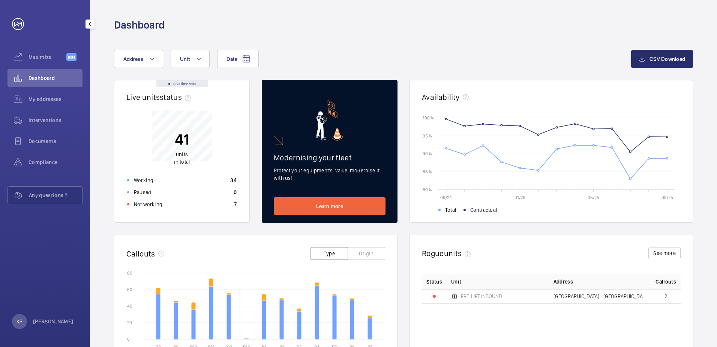 Image resolution: width=717 pixels, height=347 pixels. Describe the element at coordinates (56, 78) in the screenshot. I see `span: Dashboard` at that location.